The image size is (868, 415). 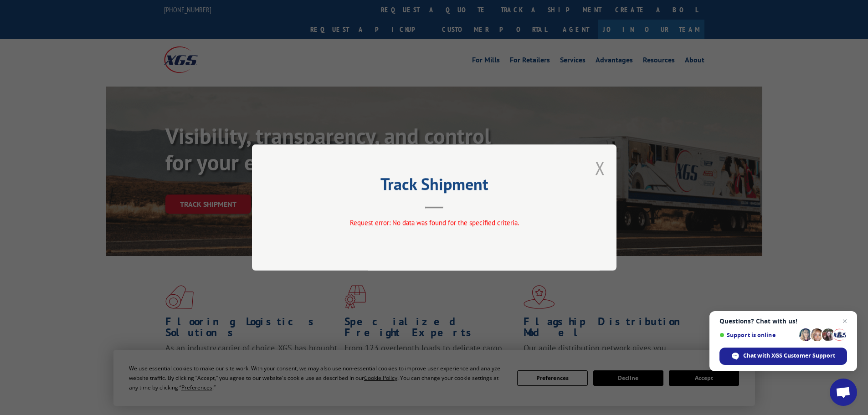 What do you see at coordinates (434, 222) in the screenshot?
I see `span: Request error: No data was found for the specified criteria.` at bounding box center [434, 222].